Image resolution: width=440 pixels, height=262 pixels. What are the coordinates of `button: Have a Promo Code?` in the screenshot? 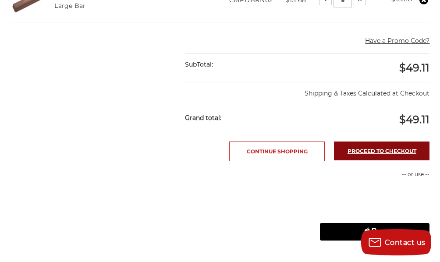 It's located at (397, 41).